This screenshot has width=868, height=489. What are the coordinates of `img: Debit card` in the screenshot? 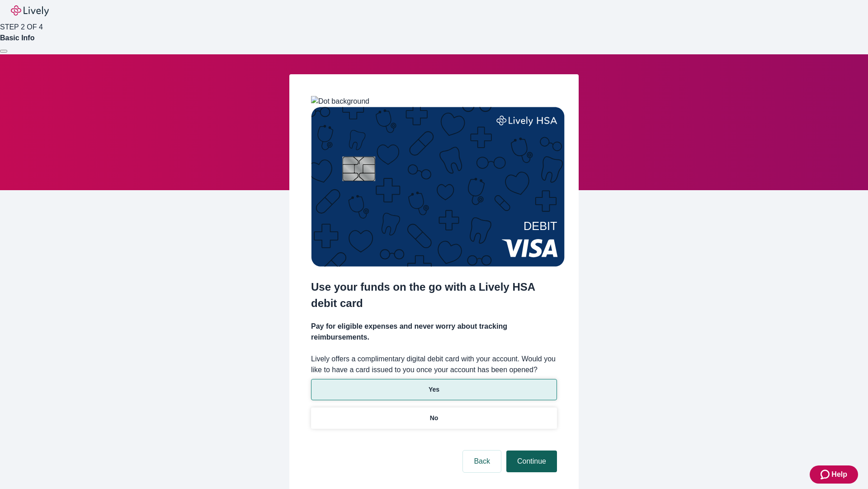 It's located at (438, 186).